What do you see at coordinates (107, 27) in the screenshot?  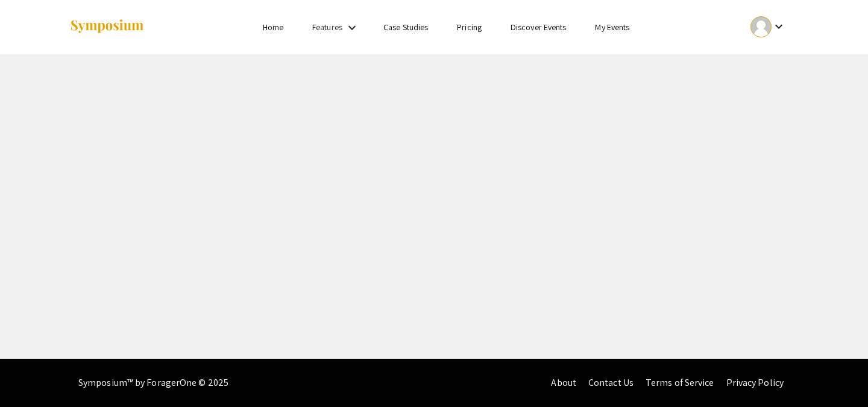 I see `img: Symposium by ForagerOne` at bounding box center [107, 27].